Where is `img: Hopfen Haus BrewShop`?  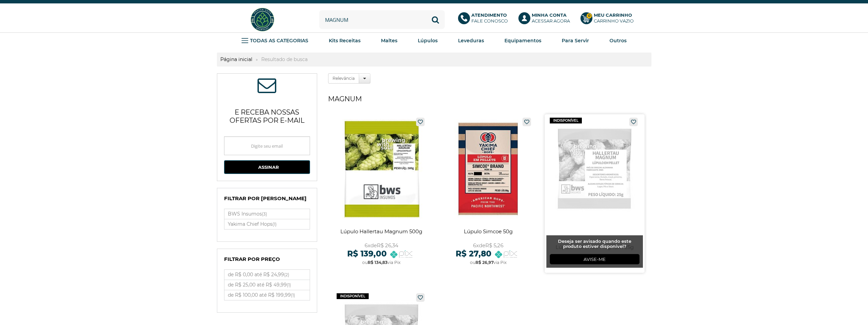 img: Hopfen Haus BrewShop is located at coordinates (262, 19).